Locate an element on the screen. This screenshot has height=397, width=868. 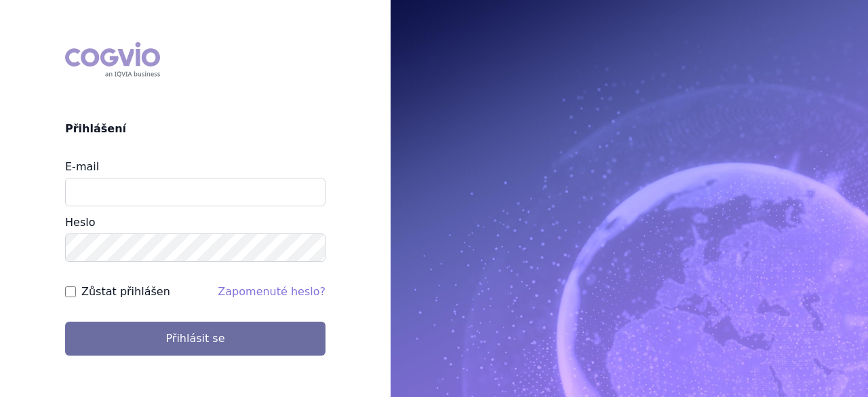
label: E-mail is located at coordinates (82, 166).